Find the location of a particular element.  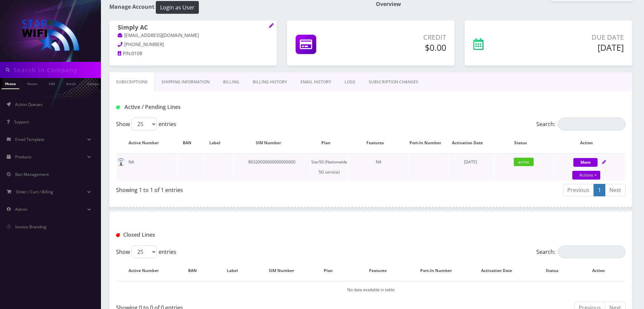

a: SUBSCRIPTION CHANGES is located at coordinates (393, 82).